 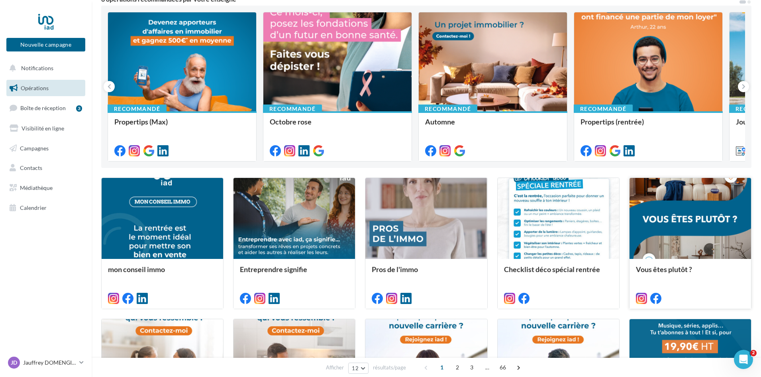 I want to click on div: Octobre rose, so click(x=338, y=126).